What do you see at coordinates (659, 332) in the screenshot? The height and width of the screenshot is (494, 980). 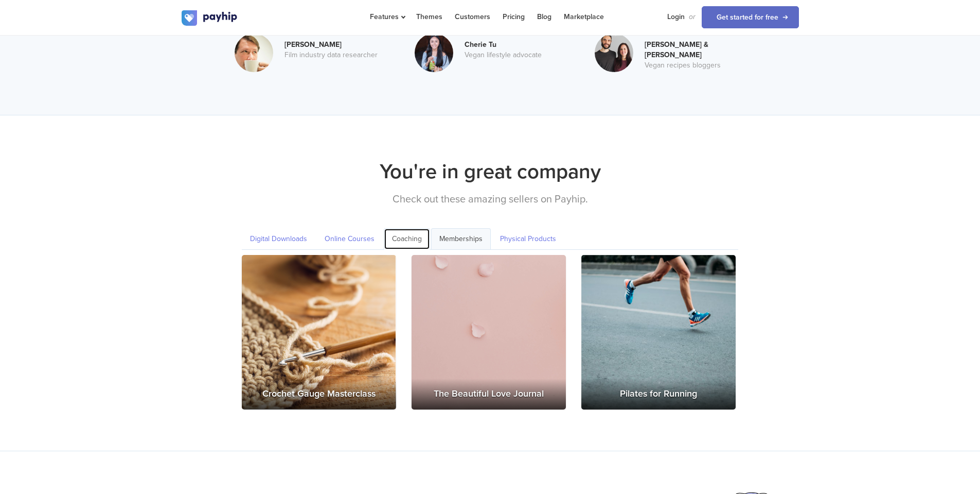 I see `img: Pilates for Running` at bounding box center [659, 332].